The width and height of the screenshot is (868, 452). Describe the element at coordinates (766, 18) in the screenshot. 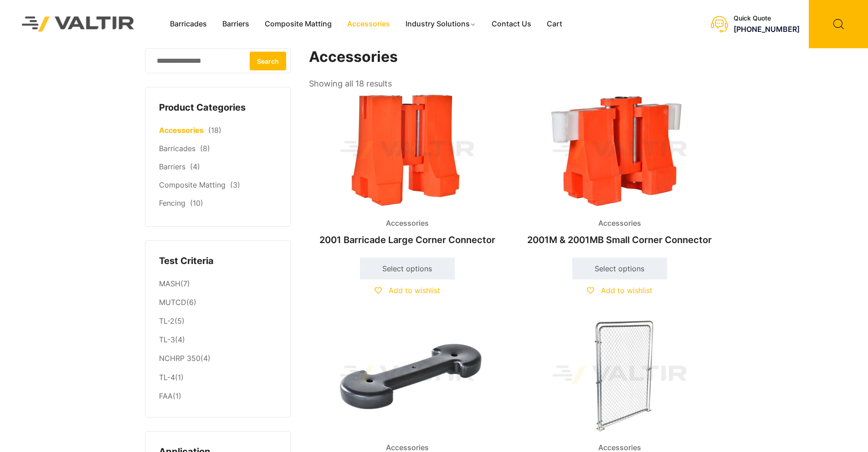

I see `div: Quick Quote` at that location.